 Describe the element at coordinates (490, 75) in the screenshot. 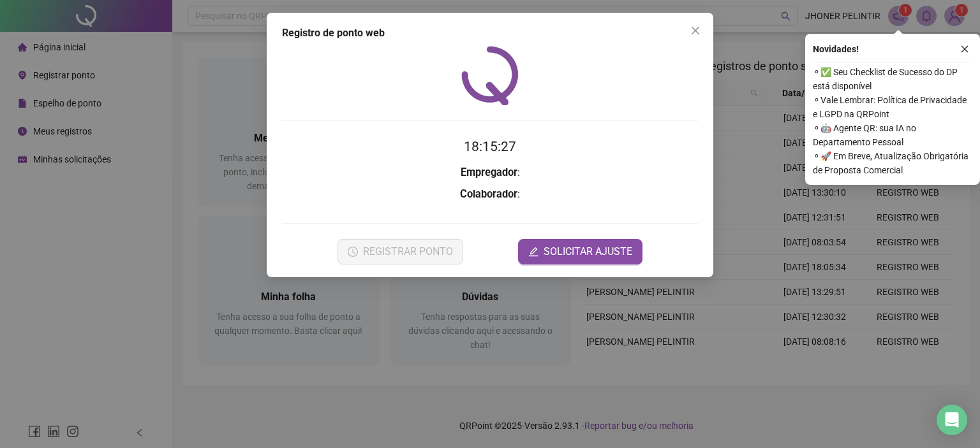

I see `img: QRPoint` at that location.